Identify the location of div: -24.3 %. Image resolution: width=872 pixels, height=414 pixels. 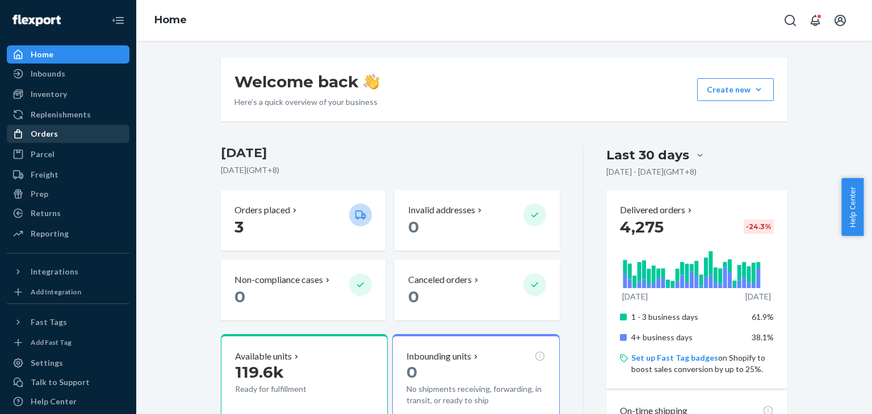
(758, 226).